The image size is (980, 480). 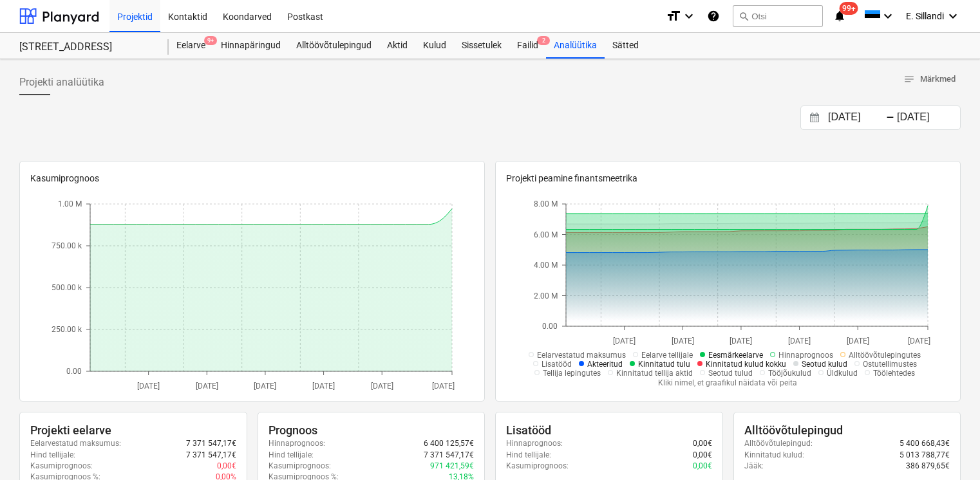 What do you see at coordinates (69, 205) in the screenshot?
I see `tspan: 1.00 M` at bounding box center [69, 205].